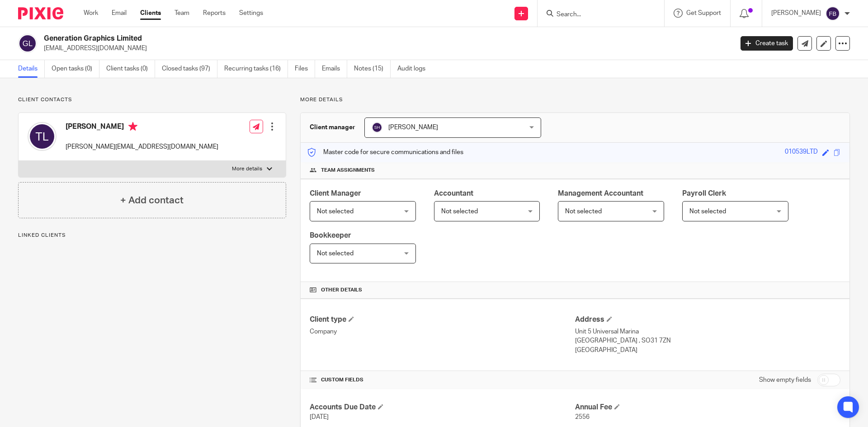  I want to click on span: Bookkeeper, so click(331, 235).